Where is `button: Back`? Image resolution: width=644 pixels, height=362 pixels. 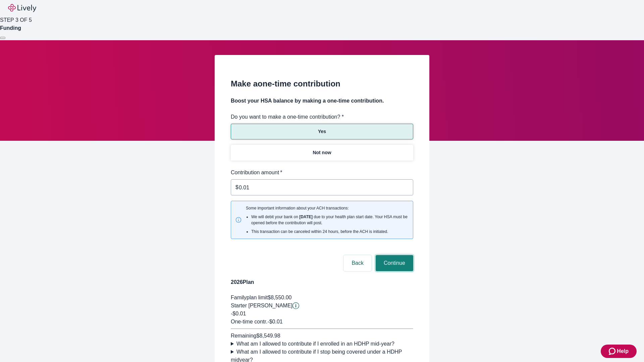 button: Back is located at coordinates (358, 263).